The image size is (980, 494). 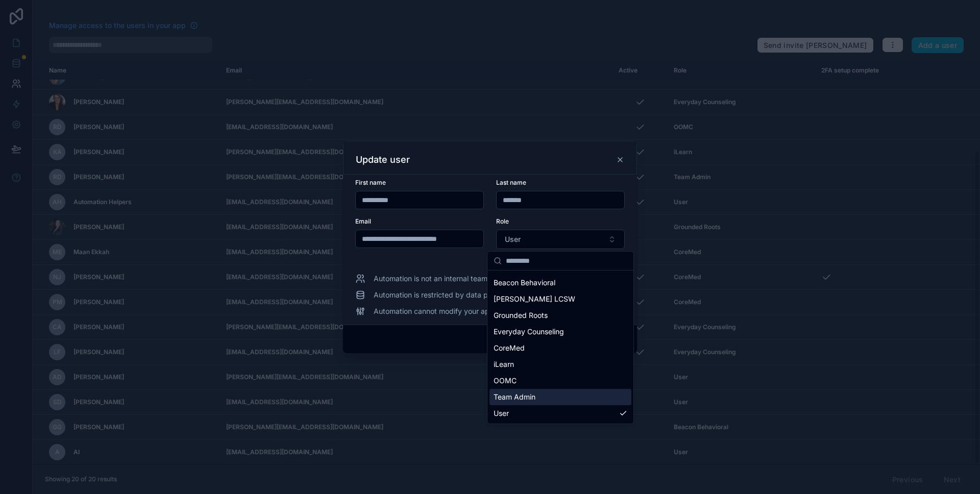 What do you see at coordinates (434, 311) in the screenshot?
I see `span: Automation cannot modify your app` at bounding box center [434, 311].